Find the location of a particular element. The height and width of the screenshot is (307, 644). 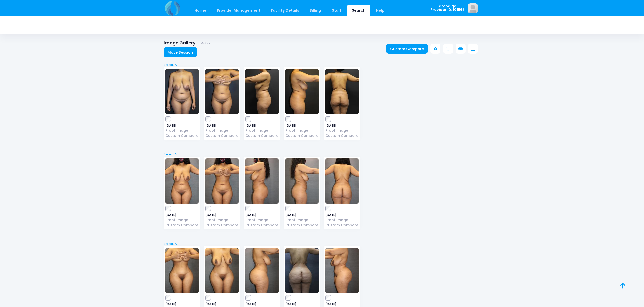

a: Move Session is located at coordinates (180, 52).